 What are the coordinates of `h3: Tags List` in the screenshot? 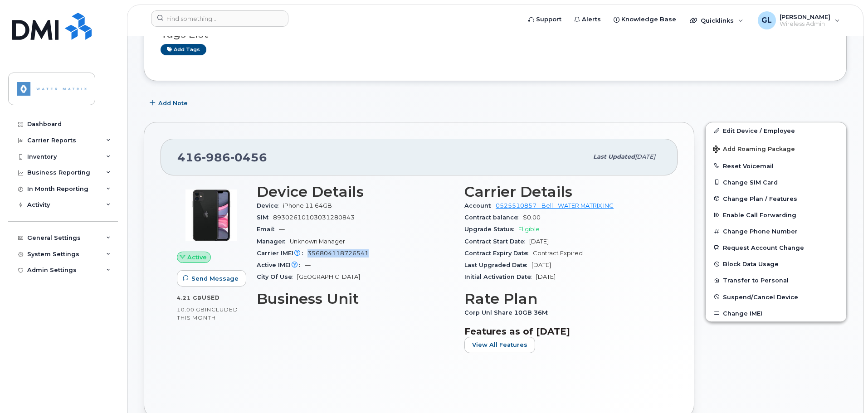 It's located at (495, 34).